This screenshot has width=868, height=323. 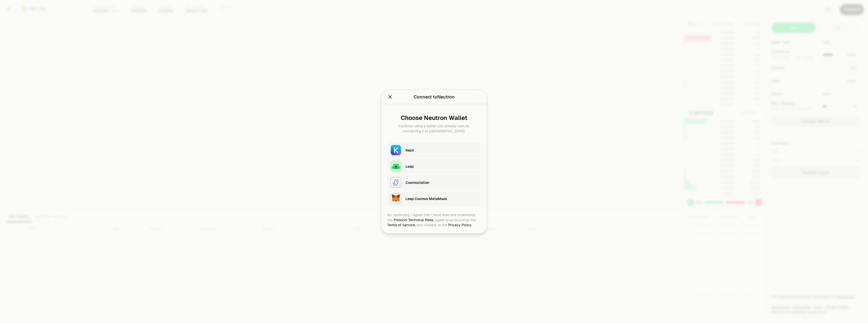 What do you see at coordinates (390, 97) in the screenshot?
I see `button: Close` at bounding box center [390, 97].